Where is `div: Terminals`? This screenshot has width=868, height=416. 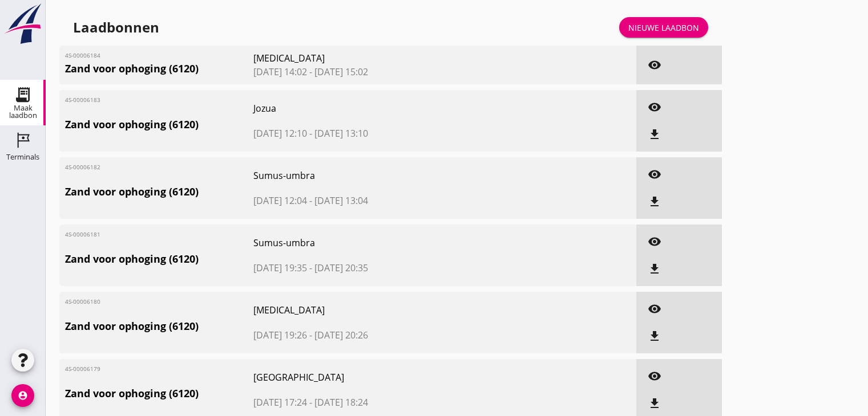
div: Terminals is located at coordinates (23, 156).